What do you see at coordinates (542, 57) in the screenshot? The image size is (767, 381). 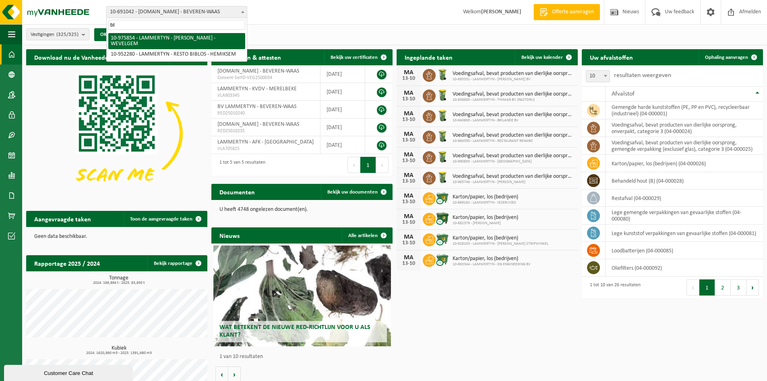 I see `span: Bekijk uw kalender` at bounding box center [542, 57].